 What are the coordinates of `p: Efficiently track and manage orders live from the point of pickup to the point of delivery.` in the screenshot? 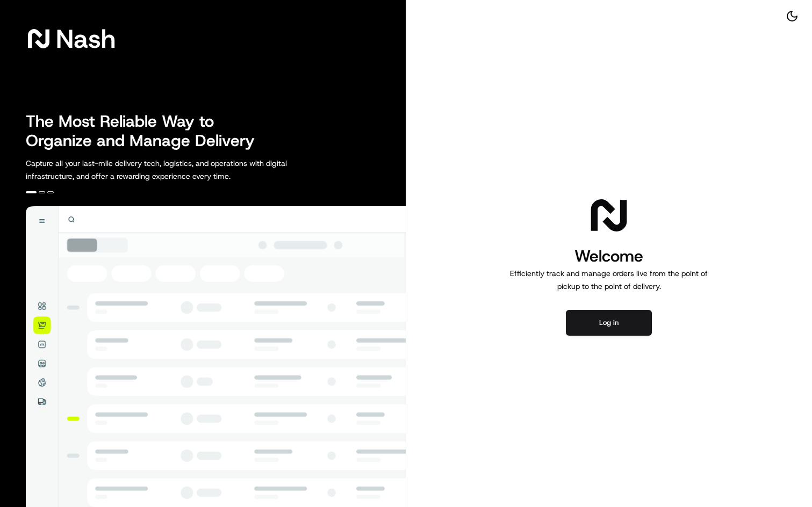 It's located at (609, 280).